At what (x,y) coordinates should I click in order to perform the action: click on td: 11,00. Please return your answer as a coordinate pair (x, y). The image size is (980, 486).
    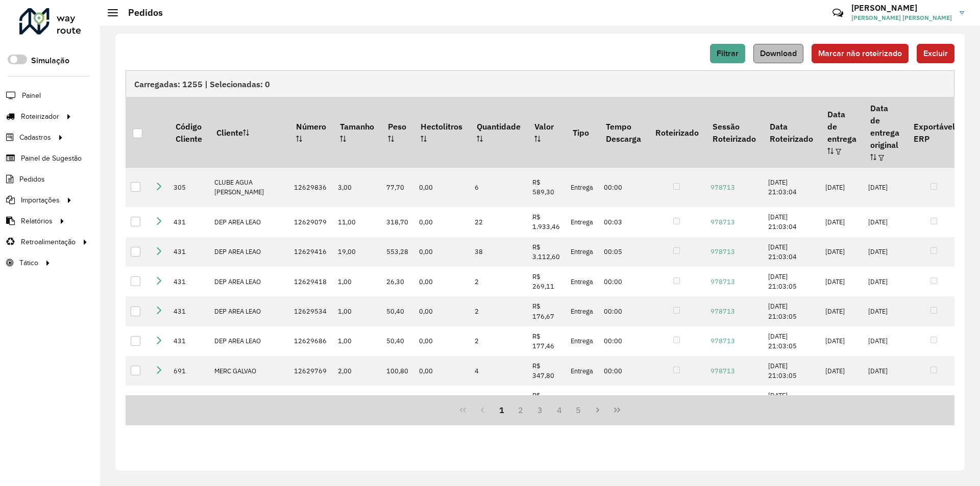
    Looking at the image, I should click on (357, 222).